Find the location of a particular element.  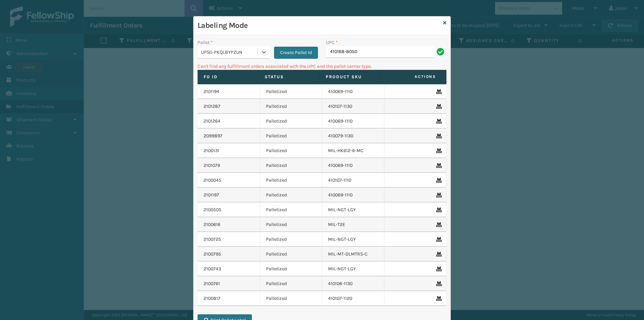

a: 2101264 is located at coordinates (212, 121).